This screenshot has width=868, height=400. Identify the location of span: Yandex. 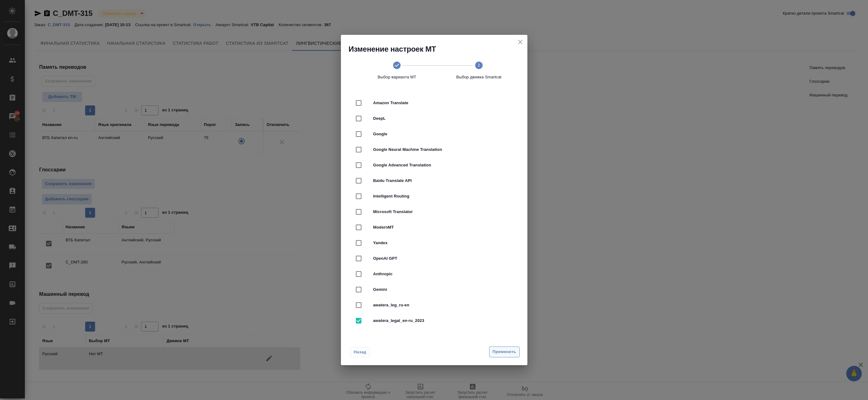
(443, 243).